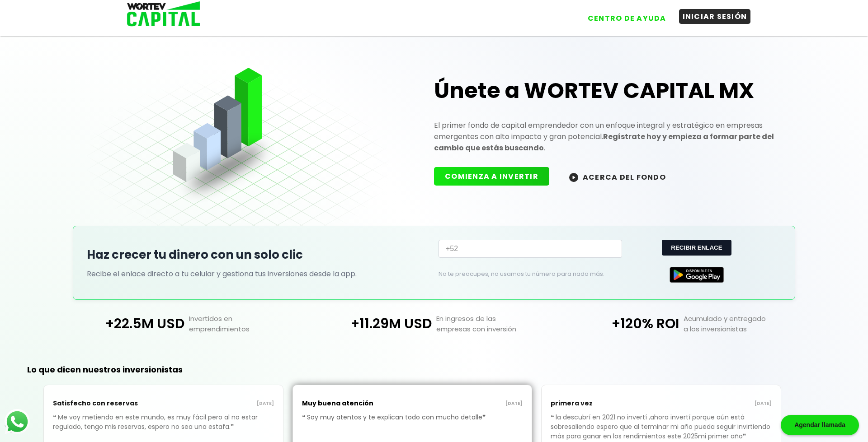 The width and height of the screenshot is (868, 442). Describe the element at coordinates (714, 17) in the screenshot. I see `button: INICIAR SESIÓN` at that location.